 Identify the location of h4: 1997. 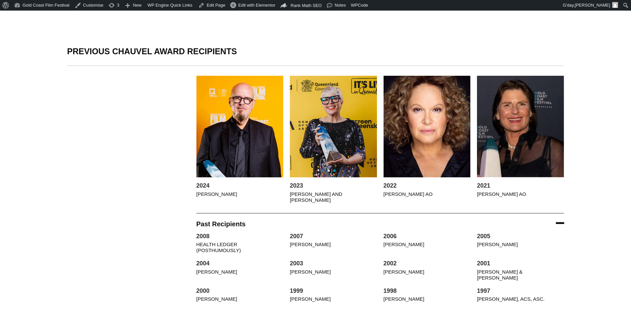
(520, 291).